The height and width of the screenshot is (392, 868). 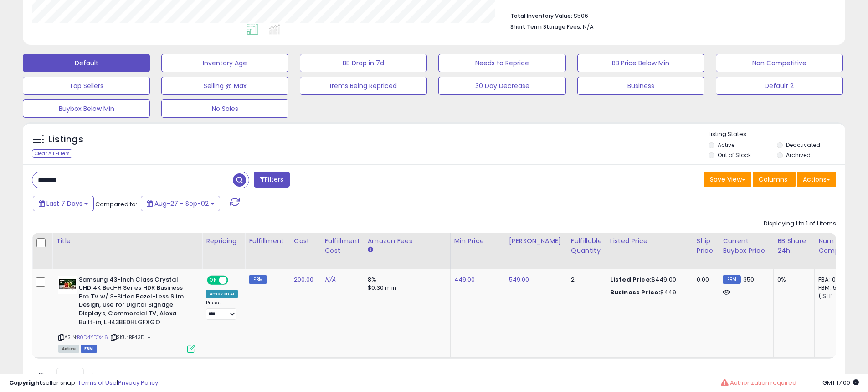 What do you see at coordinates (222, 293) in the screenshot?
I see `div: Amazon AI` at bounding box center [222, 293].